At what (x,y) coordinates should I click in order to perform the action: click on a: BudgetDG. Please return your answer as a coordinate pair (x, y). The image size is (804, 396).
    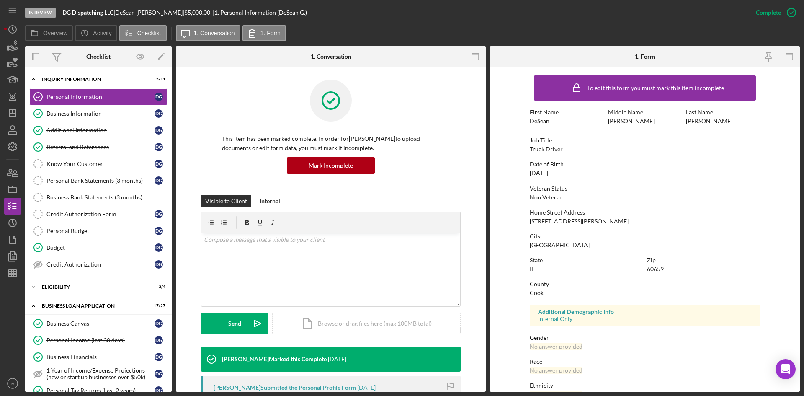
    Looking at the image, I should click on (98, 248).